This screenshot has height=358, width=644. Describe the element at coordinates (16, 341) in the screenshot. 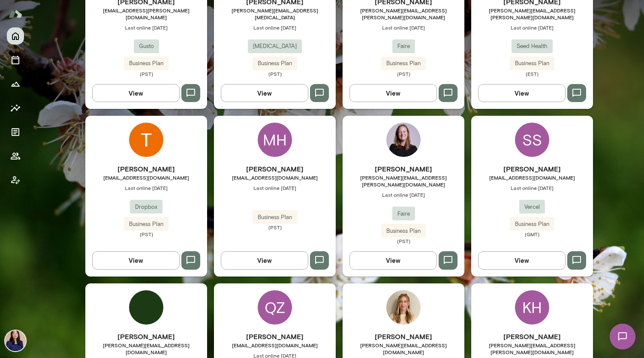

I see `img: Leah Kim` at that location.